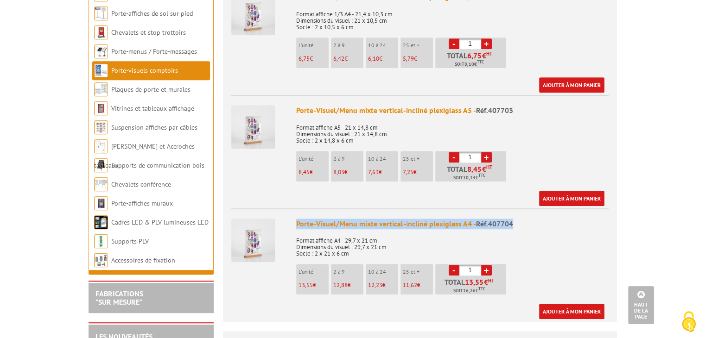 The height and width of the screenshot is (338, 705). I want to click on img: Plaques de porte et murales, so click(101, 89).